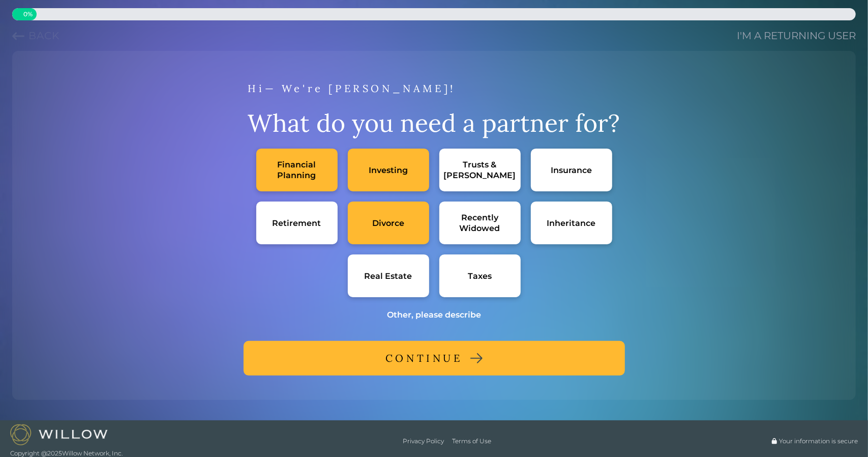 The image size is (868, 457). What do you see at coordinates (297, 170) in the screenshot?
I see `div: Financial Planning` at bounding box center [297, 170].